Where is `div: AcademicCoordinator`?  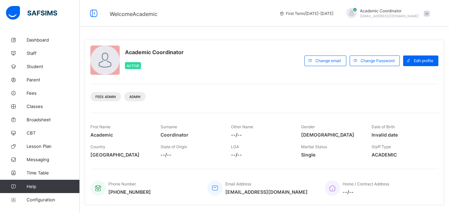
div: AcademicCoordinator is located at coordinates (387, 13).